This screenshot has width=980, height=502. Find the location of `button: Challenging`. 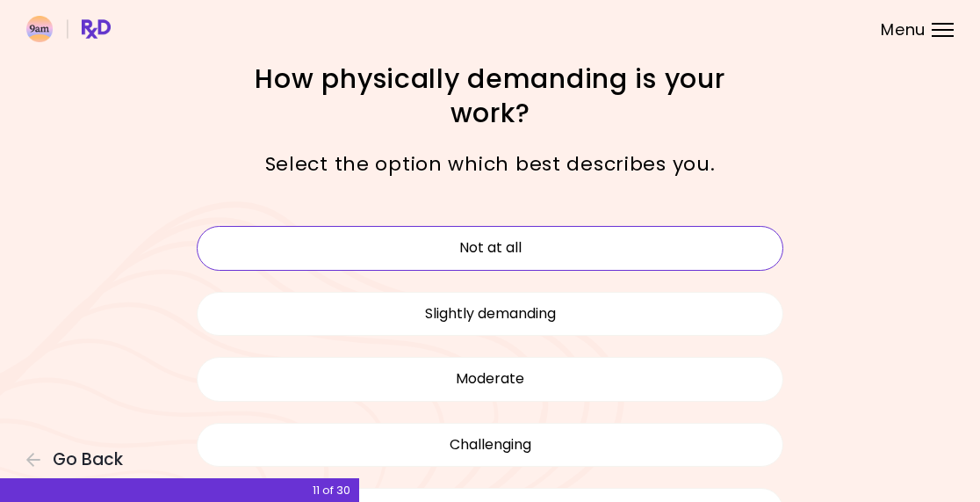

button: Challenging is located at coordinates (490, 444).